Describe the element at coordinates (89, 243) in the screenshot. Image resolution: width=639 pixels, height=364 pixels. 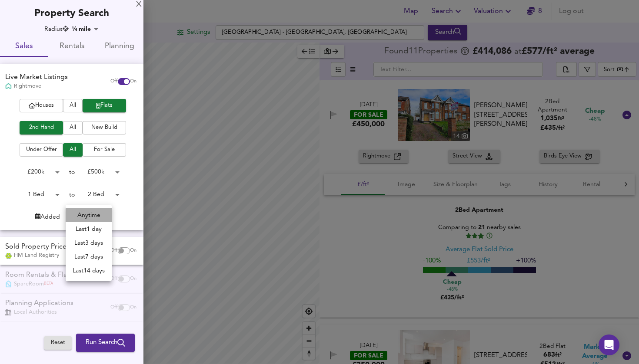
I see `li: Last 3 days` at that location.